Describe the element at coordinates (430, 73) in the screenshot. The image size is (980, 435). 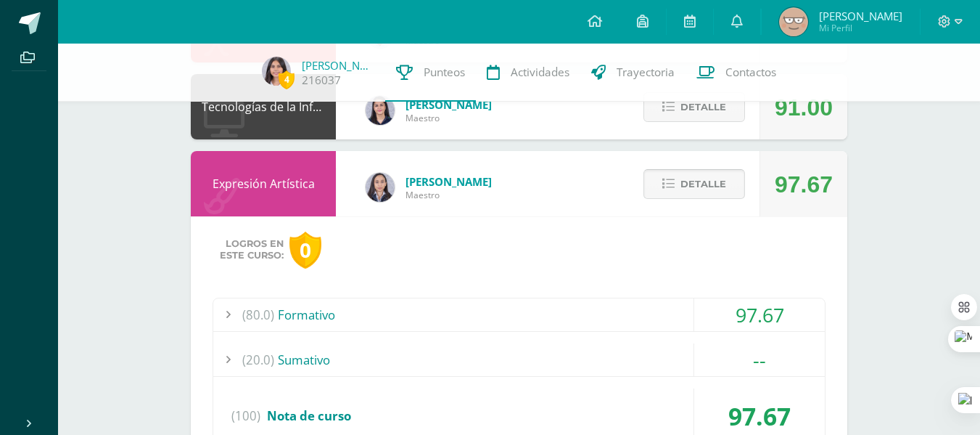
I see `a: Punteos` at that location.